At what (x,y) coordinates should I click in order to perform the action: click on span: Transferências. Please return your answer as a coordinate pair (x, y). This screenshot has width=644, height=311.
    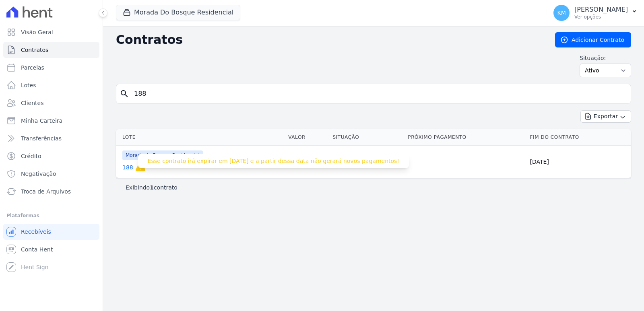
    Looking at the image, I should click on (41, 139).